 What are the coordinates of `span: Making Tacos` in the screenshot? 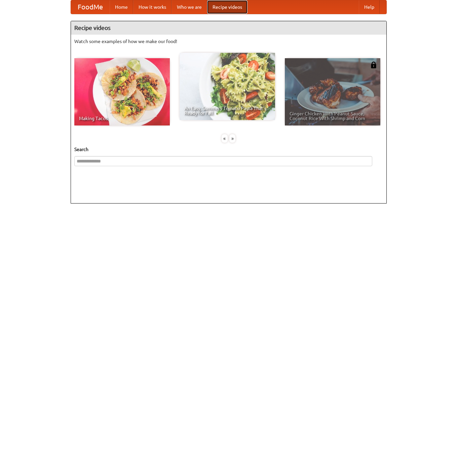 It's located at (122, 118).